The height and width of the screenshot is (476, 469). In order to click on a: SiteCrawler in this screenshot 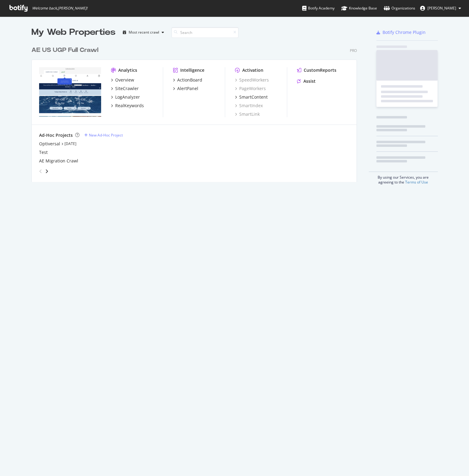, I will do `click(125, 88)`.